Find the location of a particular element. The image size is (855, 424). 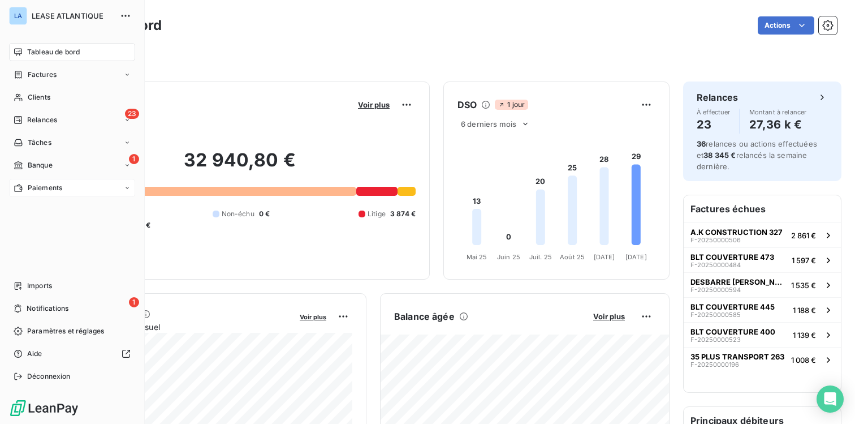

span: Paiements is located at coordinates (45, 188).